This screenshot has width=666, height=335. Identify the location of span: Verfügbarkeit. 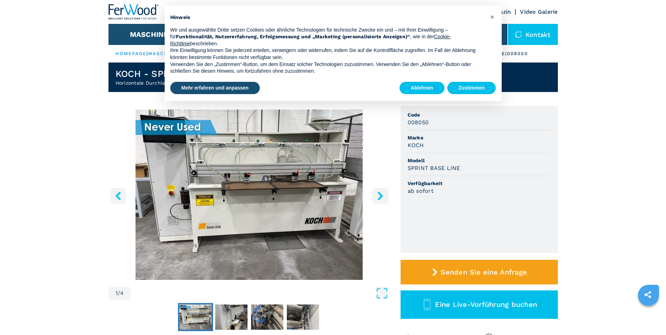
(479, 183).